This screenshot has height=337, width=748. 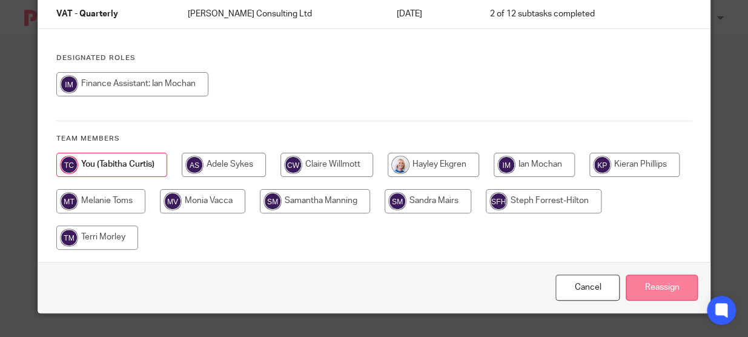 What do you see at coordinates (374, 58) in the screenshot?
I see `h4: Designated Roles` at bounding box center [374, 58].